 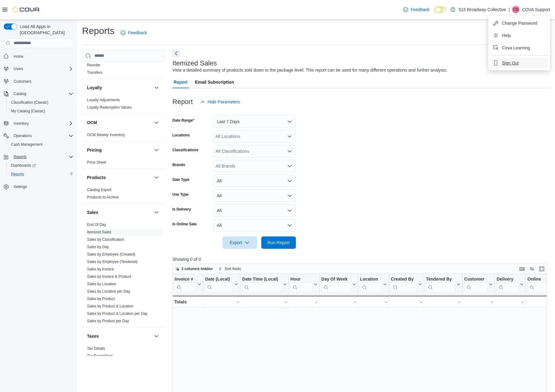 I want to click on a: Sales by Invoice, so click(x=100, y=269).